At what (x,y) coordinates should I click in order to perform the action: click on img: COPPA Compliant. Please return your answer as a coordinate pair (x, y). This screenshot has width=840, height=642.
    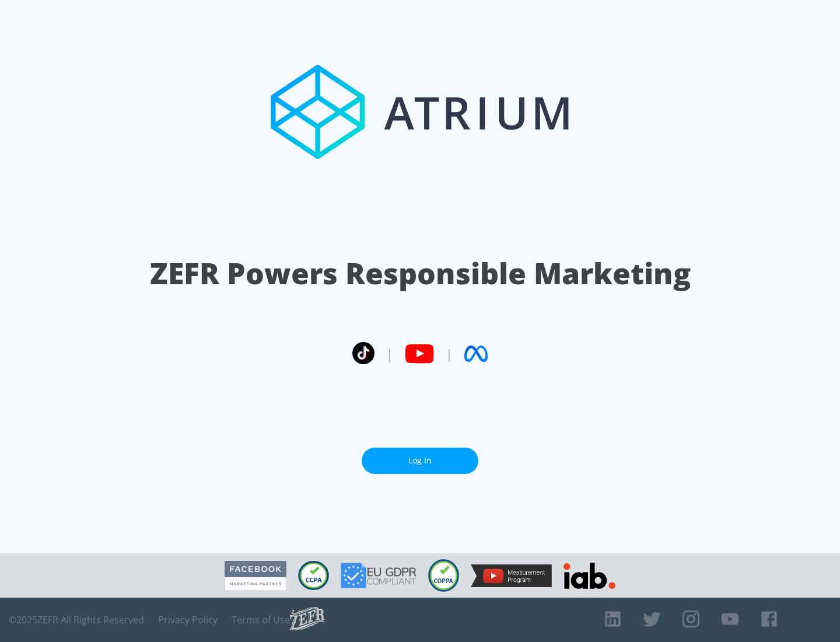
    Looking at the image, I should click on (443, 575).